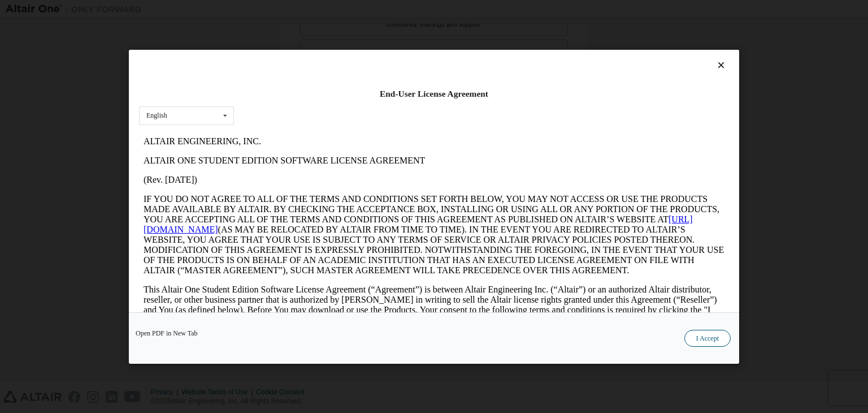 This screenshot has height=413, width=868. What do you see at coordinates (708, 338) in the screenshot?
I see `button: I Accept` at bounding box center [708, 338].